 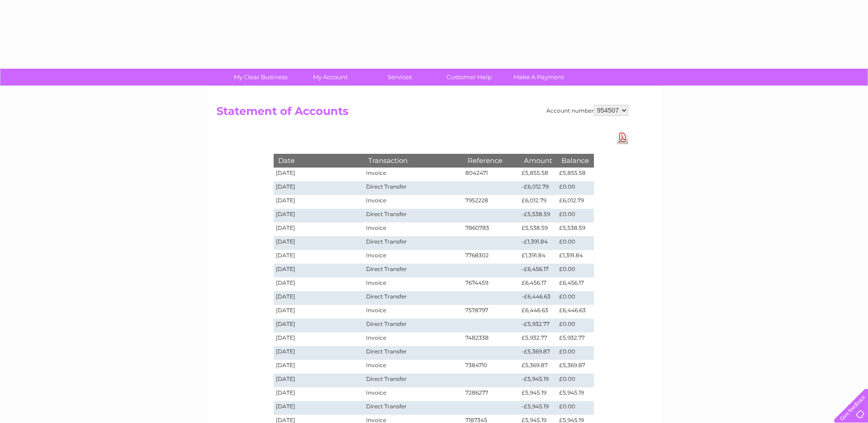 What do you see at coordinates (423, 114) in the screenshot?
I see `h2: Statement of Accounts` at bounding box center [423, 114].